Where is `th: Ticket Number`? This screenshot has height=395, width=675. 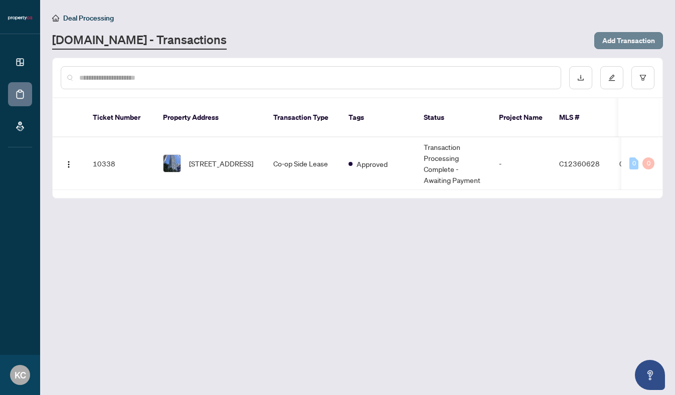
th: Ticket Number is located at coordinates (120, 118).